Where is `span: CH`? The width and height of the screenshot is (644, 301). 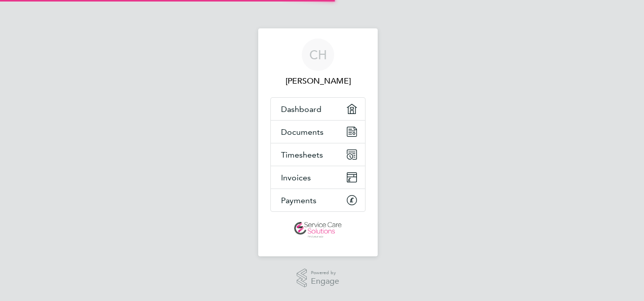
span: CH is located at coordinates (318, 54).